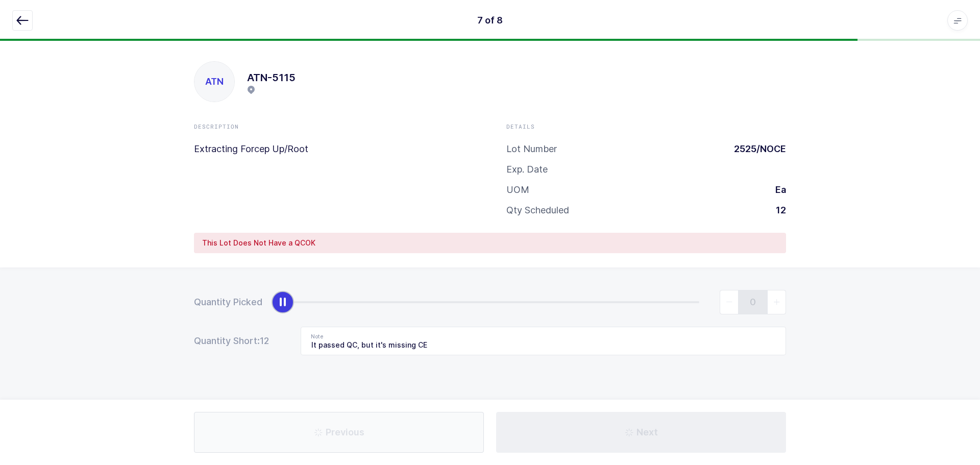 The width and height of the screenshot is (980, 465). I want to click on div: Details, so click(646, 126).